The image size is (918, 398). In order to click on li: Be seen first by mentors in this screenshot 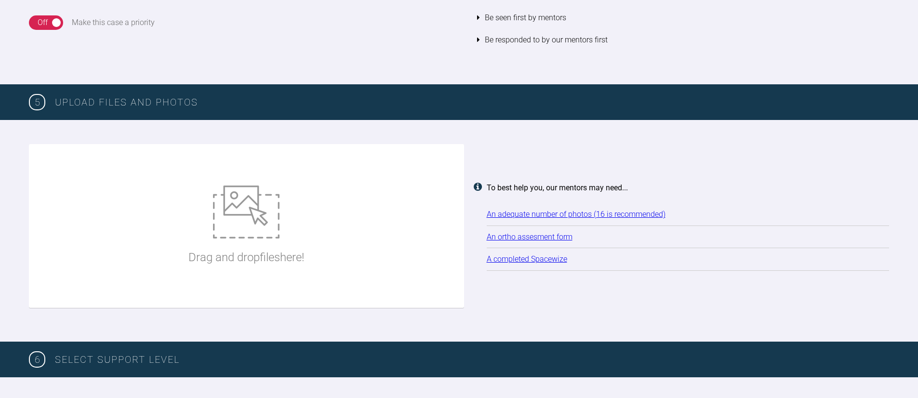, I will do `click(683, 18)`.